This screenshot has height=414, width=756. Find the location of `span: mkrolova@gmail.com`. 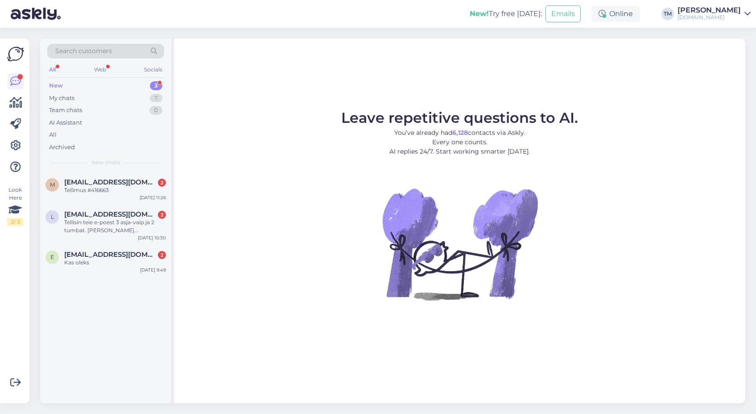

span: mkrolova@gmail.com is located at coordinates (111, 182).